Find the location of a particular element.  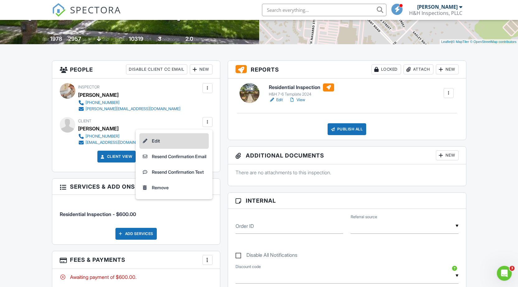

div: Locked is located at coordinates (386, 69).